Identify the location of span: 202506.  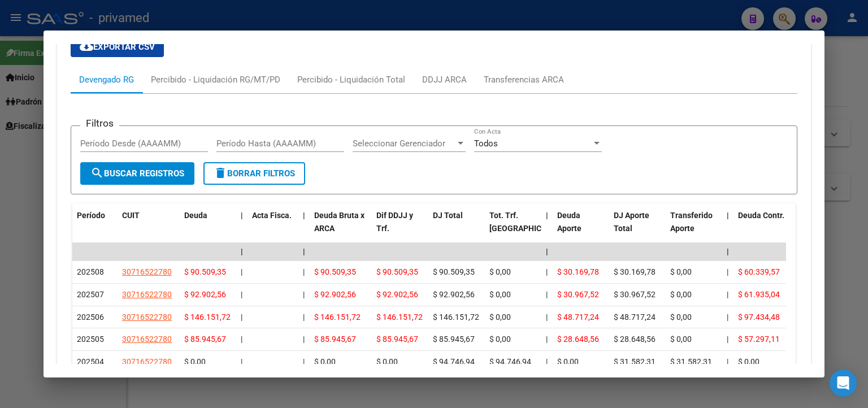
(90, 317).